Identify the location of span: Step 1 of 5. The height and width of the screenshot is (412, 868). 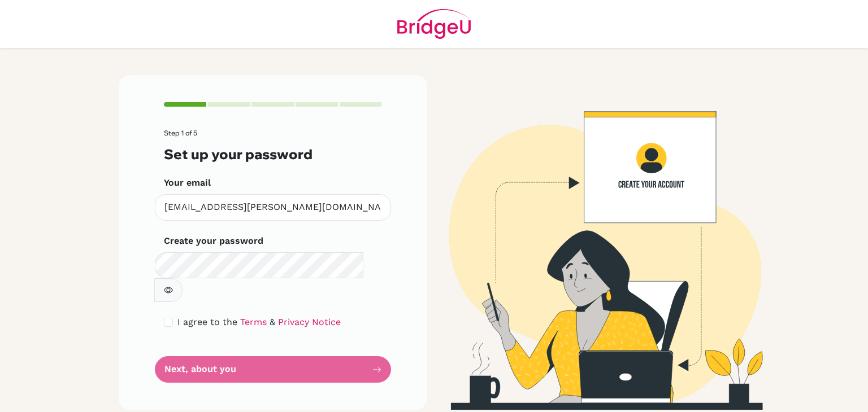
(180, 132).